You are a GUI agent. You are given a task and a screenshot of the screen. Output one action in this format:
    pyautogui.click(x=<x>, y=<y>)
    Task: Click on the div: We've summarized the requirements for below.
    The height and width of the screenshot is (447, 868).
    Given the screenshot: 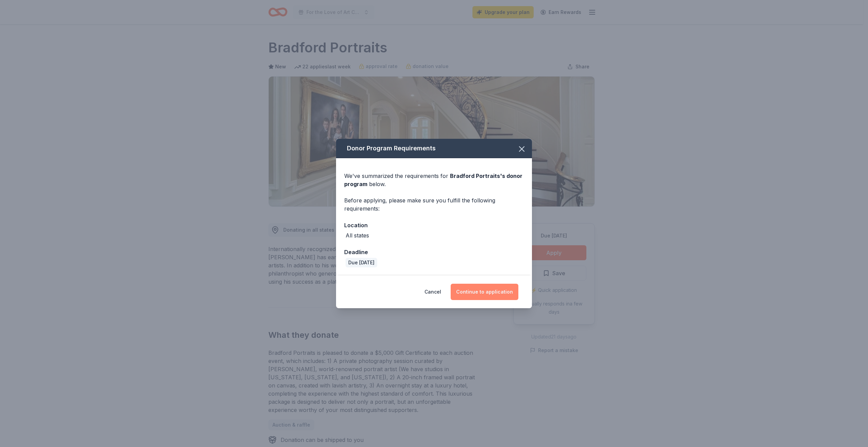 What is the action you would take?
    pyautogui.click(x=434, y=180)
    